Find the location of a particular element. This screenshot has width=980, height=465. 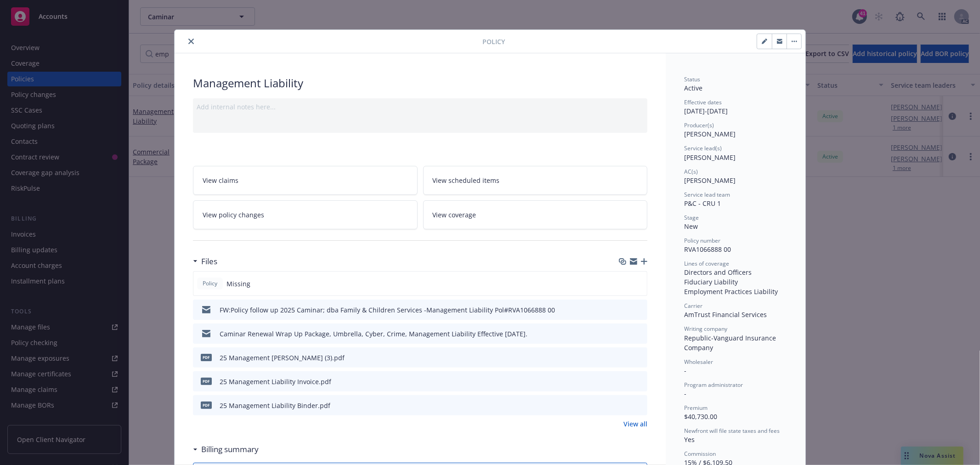

span: New is located at coordinates (691, 226).